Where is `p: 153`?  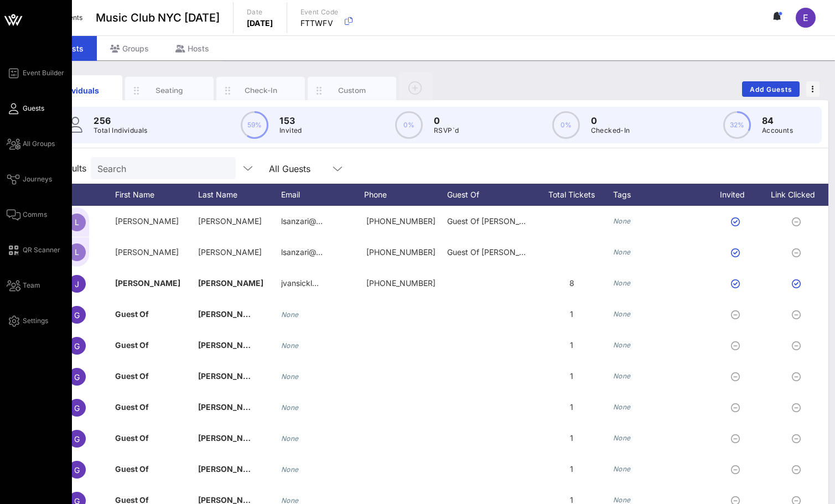 p: 153 is located at coordinates (291, 120).